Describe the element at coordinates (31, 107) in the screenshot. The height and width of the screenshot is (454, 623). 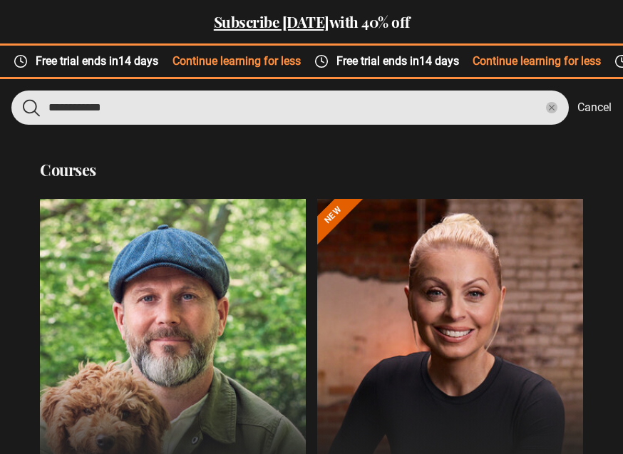
I see `button: Submit the search query` at that location.